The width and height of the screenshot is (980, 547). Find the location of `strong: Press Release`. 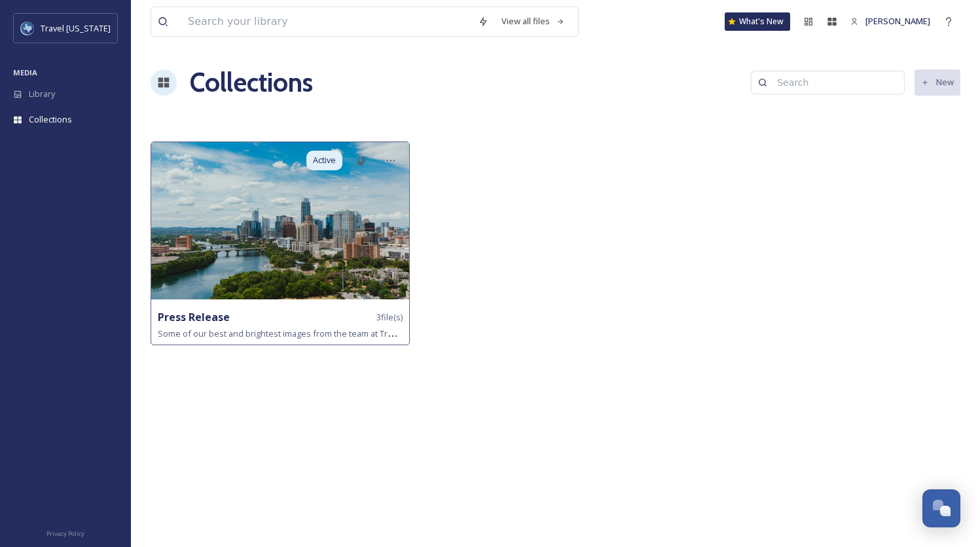

strong: Press Release is located at coordinates (194, 317).